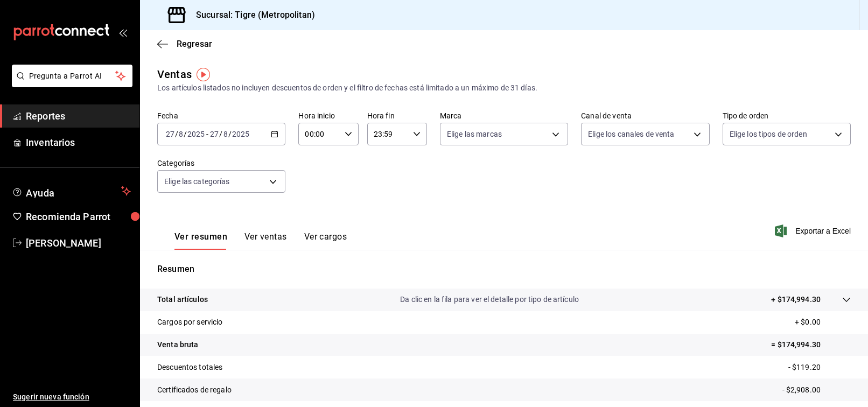  I want to click on label: Hora inicio, so click(328, 116).